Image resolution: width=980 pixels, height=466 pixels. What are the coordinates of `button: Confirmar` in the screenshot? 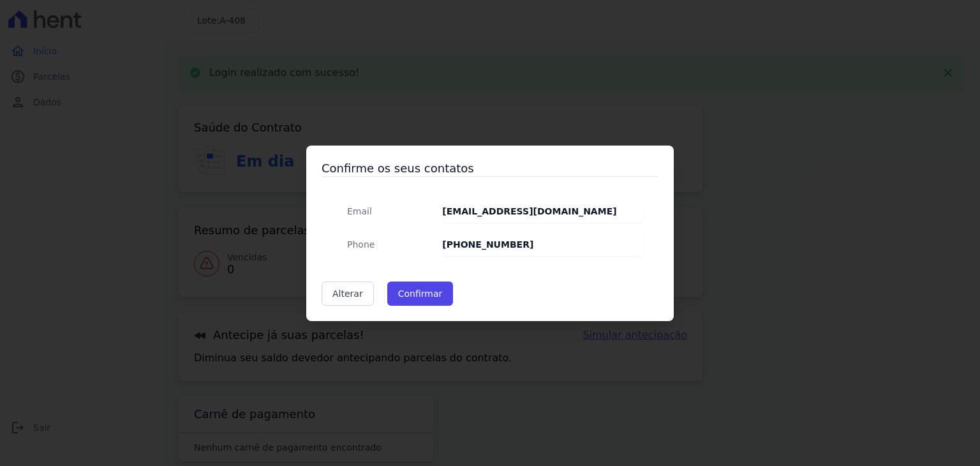 It's located at (420, 293).